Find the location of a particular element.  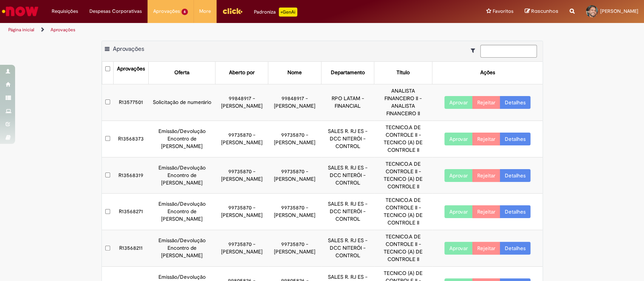

div: Aberto por is located at coordinates (242, 73).